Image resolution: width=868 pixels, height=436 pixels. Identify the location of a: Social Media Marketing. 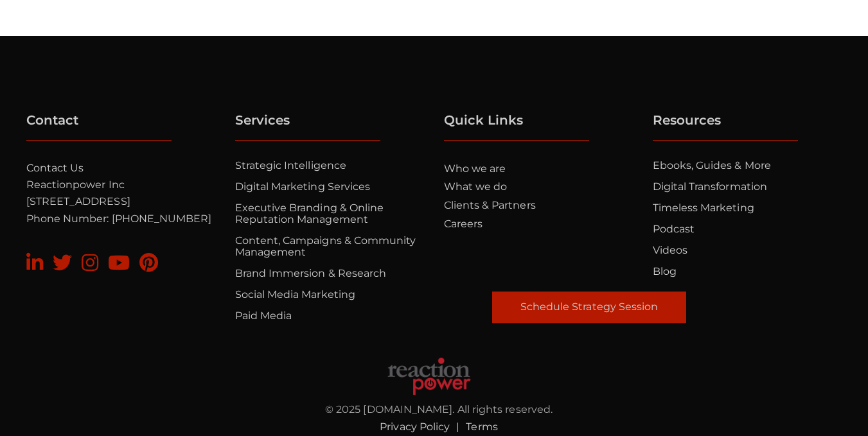
(295, 294).